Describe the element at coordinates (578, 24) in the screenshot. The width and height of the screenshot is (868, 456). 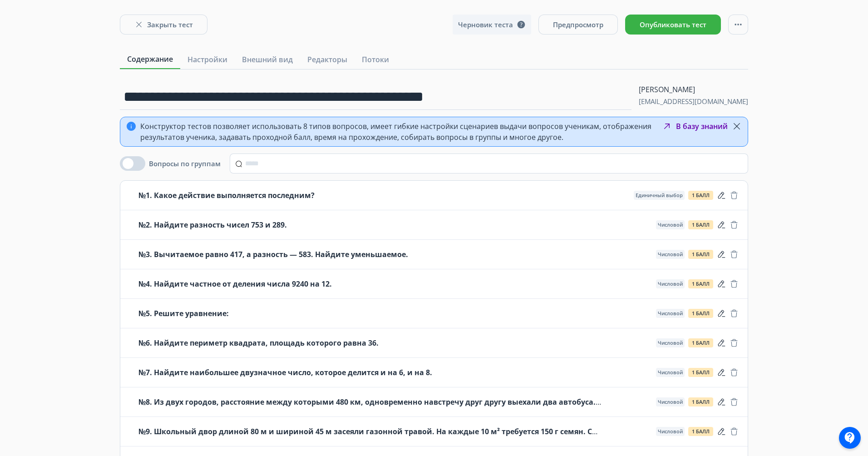
I see `button: Предпросмотр` at that location.